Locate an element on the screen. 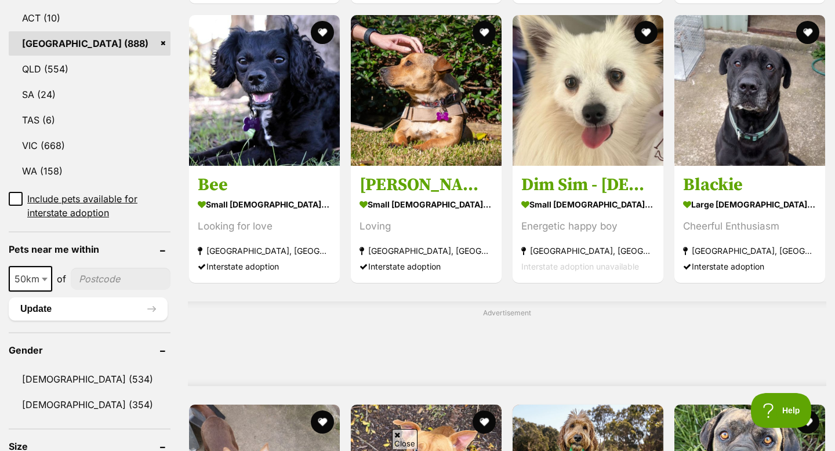  input: postcode is located at coordinates (121, 279).